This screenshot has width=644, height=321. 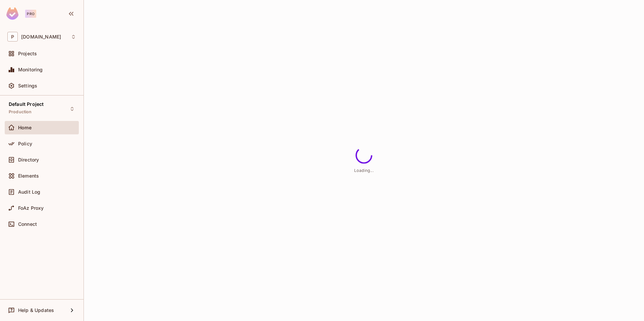 What do you see at coordinates (41, 37) in the screenshot?
I see `span: Workspace: permit.io` at bounding box center [41, 37].